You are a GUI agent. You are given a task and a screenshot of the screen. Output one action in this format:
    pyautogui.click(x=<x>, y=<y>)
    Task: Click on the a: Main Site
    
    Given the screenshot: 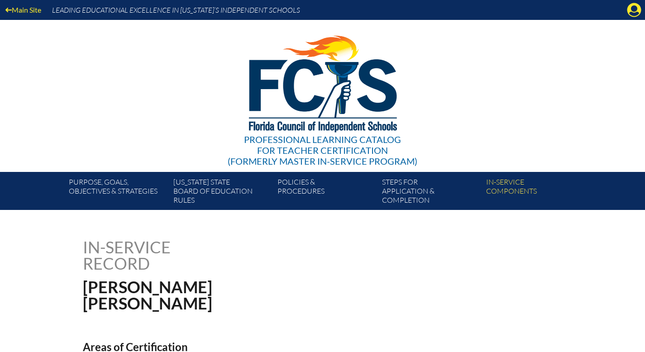 What is the action you would take?
    pyautogui.click(x=23, y=10)
    